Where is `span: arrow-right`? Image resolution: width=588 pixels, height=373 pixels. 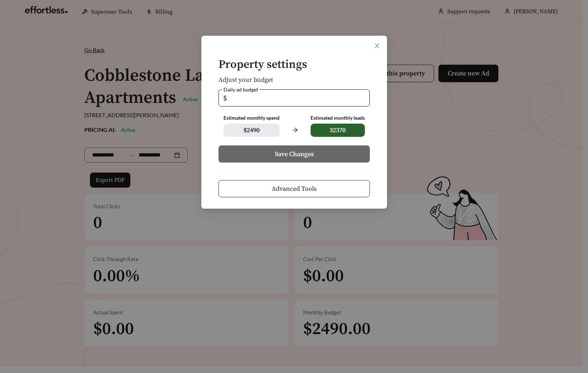
span: arrow-right is located at coordinates (295, 130).